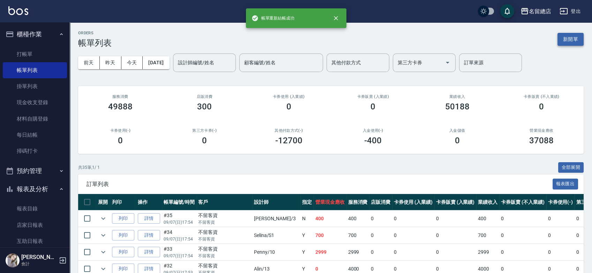 This screenshot has height=273, width=592. I want to click on a: 掛單列表, so click(35, 86).